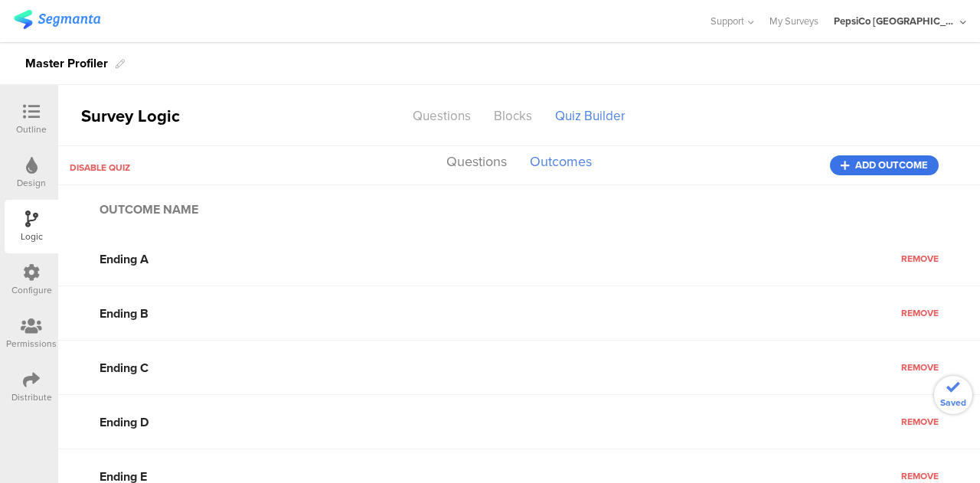 The width and height of the screenshot is (980, 483). I want to click on span: Disable quiz, so click(100, 168).